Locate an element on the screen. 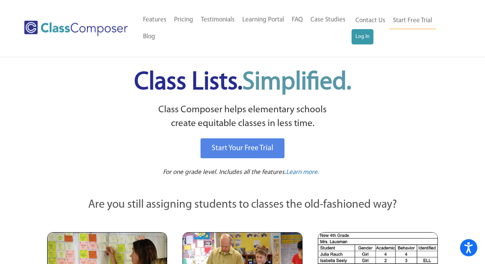 The width and height of the screenshot is (485, 264). a: Learn more. is located at coordinates (302, 172).